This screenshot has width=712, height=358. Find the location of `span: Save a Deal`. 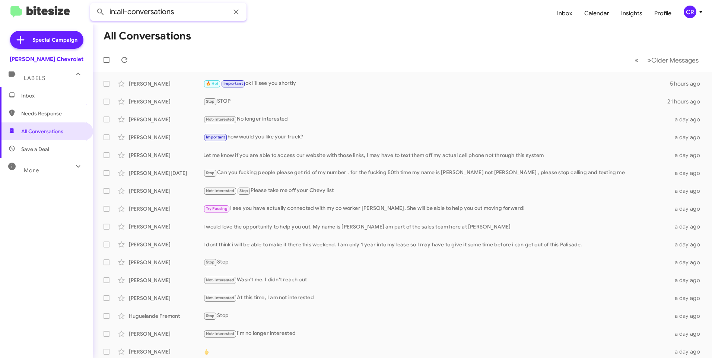

span: Save a Deal is located at coordinates (35, 149).